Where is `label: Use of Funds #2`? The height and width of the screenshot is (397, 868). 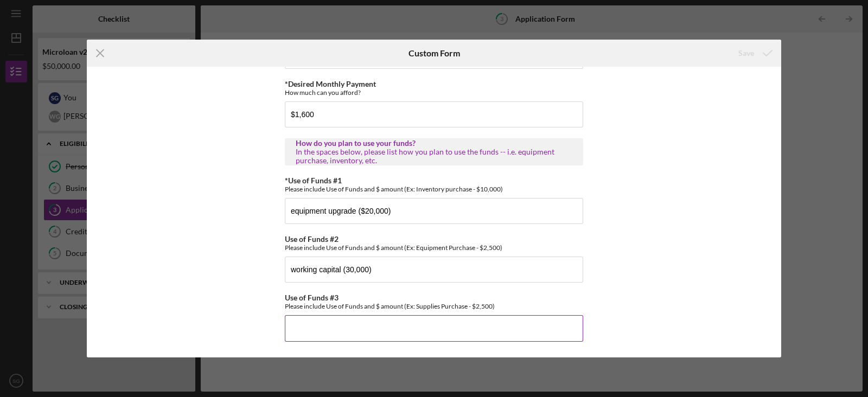 label: Use of Funds #2 is located at coordinates (311, 239).